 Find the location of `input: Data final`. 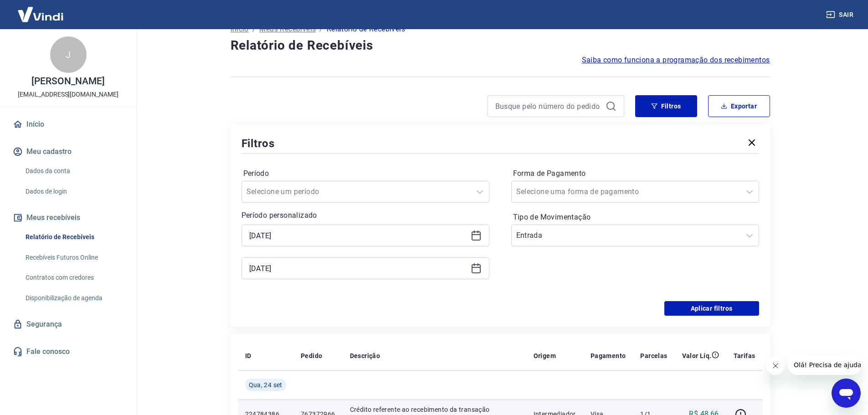

input: Data final is located at coordinates (359, 268).